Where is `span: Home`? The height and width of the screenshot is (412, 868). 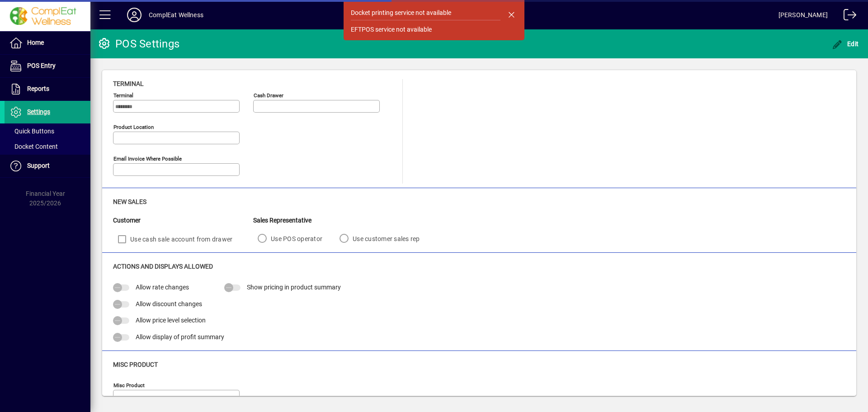 span: Home is located at coordinates (35, 42).